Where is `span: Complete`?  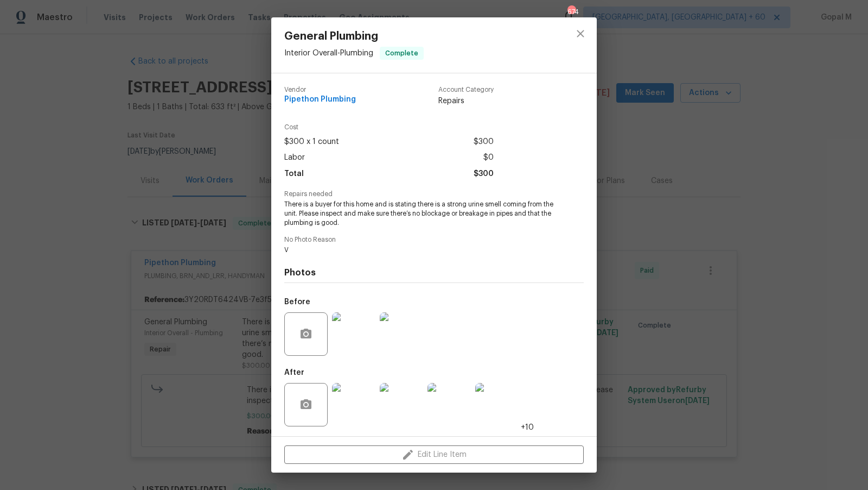 span: Complete is located at coordinates (402, 53).